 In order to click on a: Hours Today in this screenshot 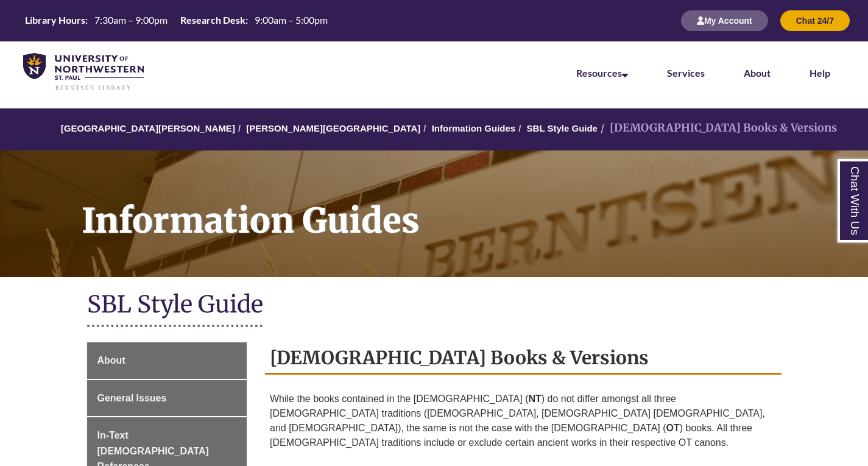, I will do `click(176, 20)`.